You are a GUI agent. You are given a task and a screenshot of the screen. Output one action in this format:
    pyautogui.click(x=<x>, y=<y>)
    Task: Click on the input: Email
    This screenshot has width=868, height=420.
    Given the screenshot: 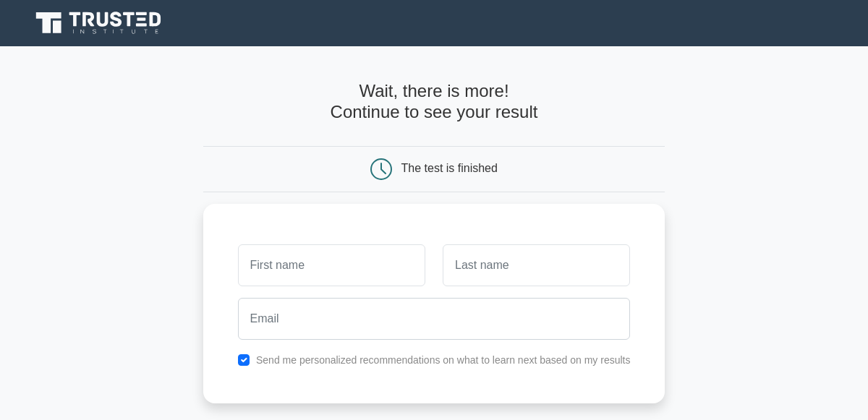 What is the action you would take?
    pyautogui.click(x=434, y=319)
    